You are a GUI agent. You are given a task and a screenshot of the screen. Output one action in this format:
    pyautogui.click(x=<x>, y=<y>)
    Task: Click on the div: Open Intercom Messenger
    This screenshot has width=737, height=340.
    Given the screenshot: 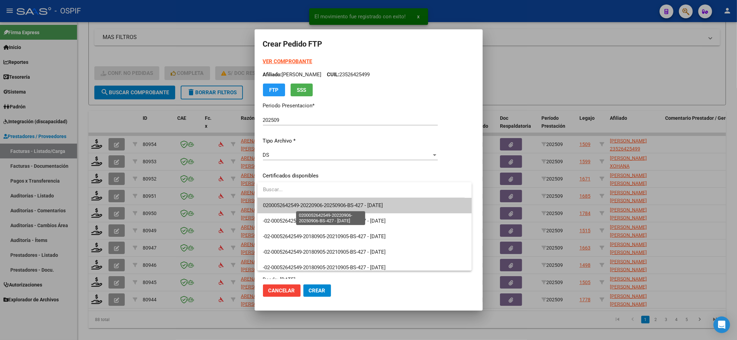 What is the action you would take?
    pyautogui.click(x=722, y=325)
    